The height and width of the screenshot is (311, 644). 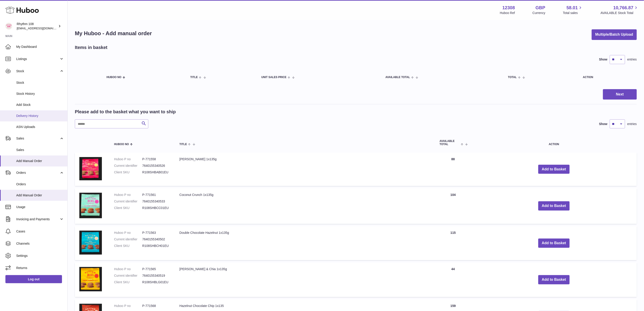 What do you see at coordinates (91, 169) in the screenshot?
I see `img: Almond Biscotti 1x135g` at bounding box center [91, 169].